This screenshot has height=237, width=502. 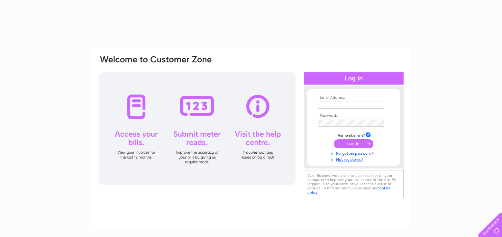 What do you see at coordinates (349, 190) in the screenshot?
I see `a: cookies policy` at bounding box center [349, 190].